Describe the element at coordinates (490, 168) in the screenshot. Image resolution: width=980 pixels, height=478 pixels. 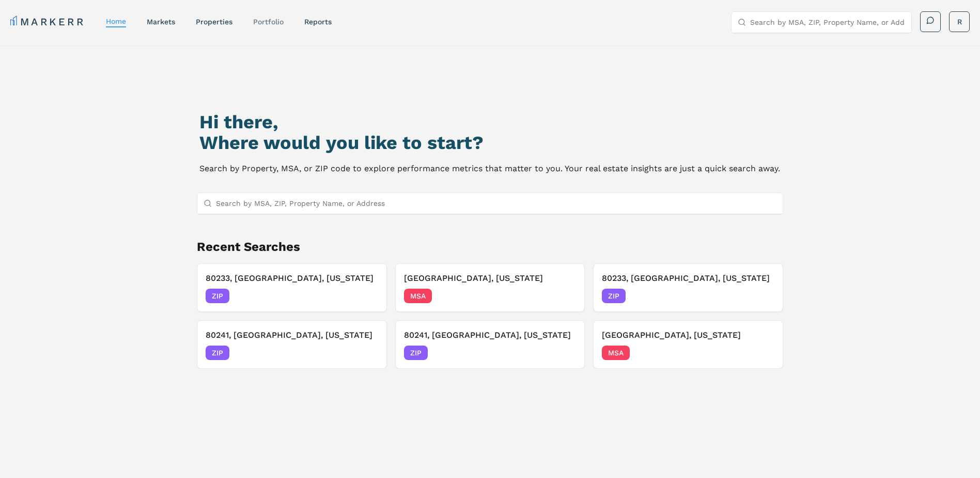
I see `p: Search by Property, MSA, or ZIP code to explore performance metrics that matter to you. Your real...` at that location.